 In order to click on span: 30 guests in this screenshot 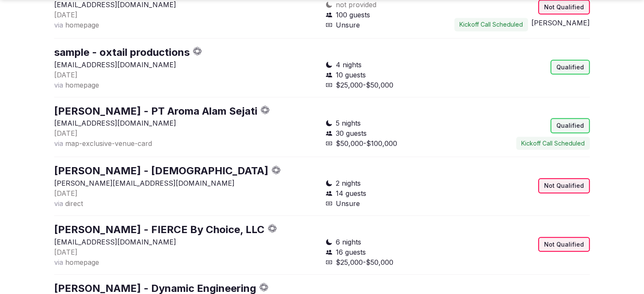, I will do `click(351, 133)`.